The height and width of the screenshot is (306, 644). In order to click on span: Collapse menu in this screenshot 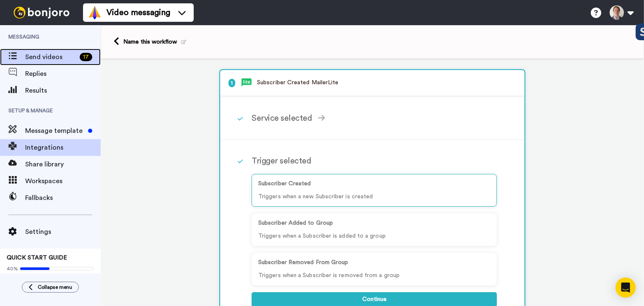, I will do `click(55, 287)`.